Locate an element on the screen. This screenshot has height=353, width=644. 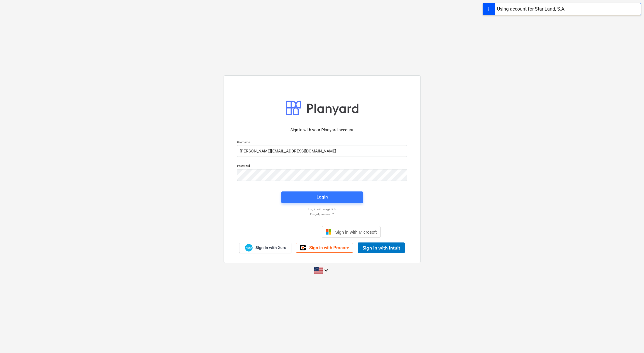
a: Forgot password? is located at coordinates (322, 214).